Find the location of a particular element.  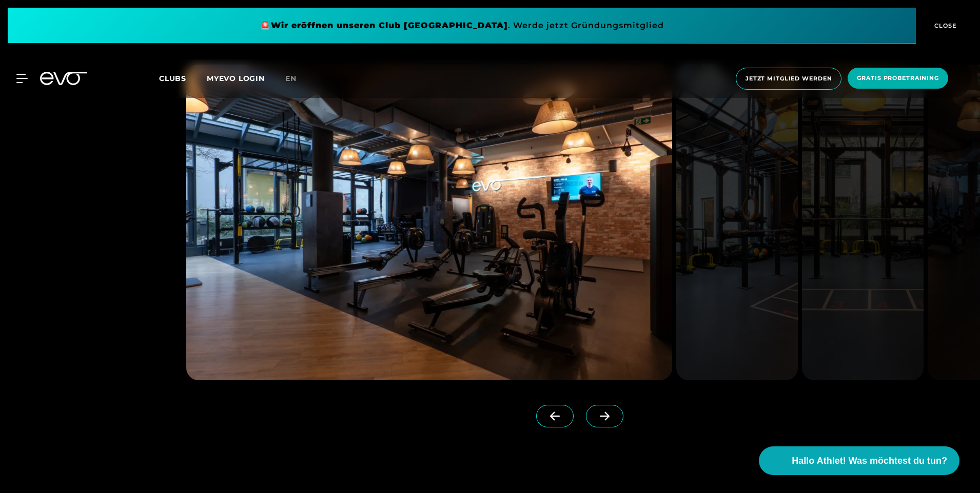

span: en is located at coordinates (291, 78).